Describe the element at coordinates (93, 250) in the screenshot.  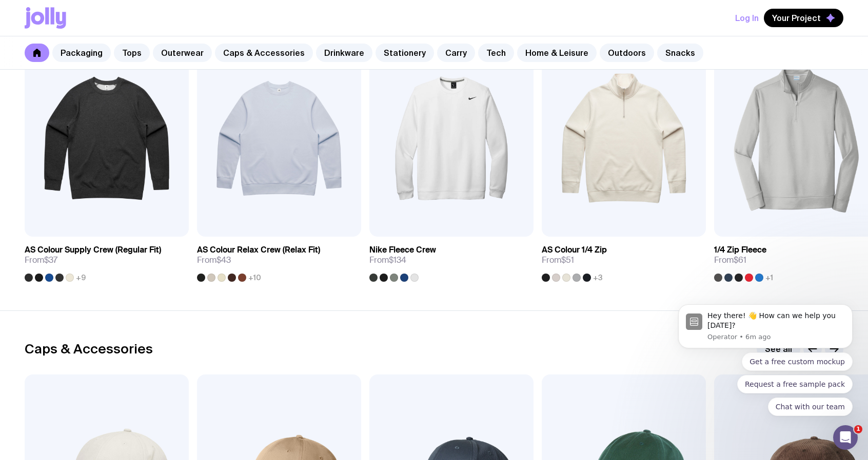
I see `h3: AS Colour Supply Crew (Regular Fit)` at that location.